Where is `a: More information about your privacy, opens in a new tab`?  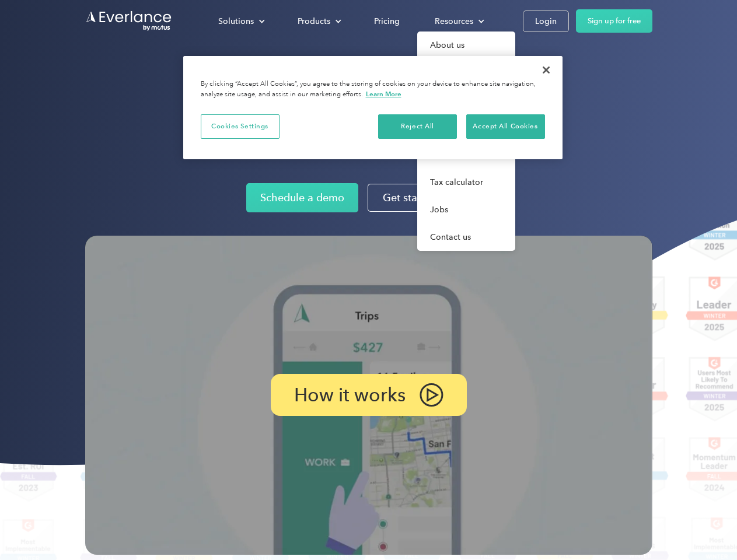
a: More information about your privacy, opens in a new tab is located at coordinates (383, 94).